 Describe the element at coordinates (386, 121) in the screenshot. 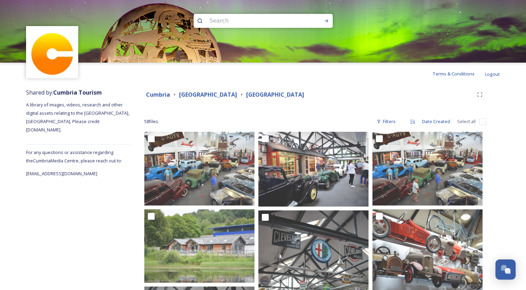

I see `div: Filters` at that location.